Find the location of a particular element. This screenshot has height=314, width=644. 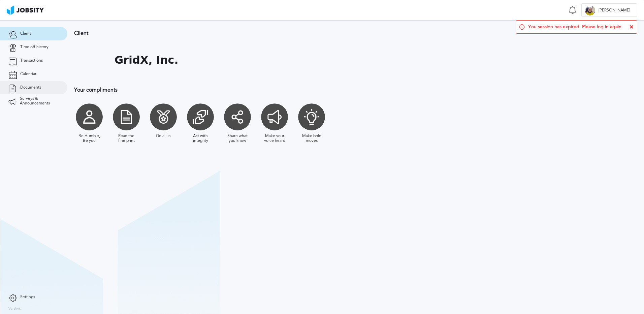

div: Be Humble, Be you is located at coordinates (89, 139).